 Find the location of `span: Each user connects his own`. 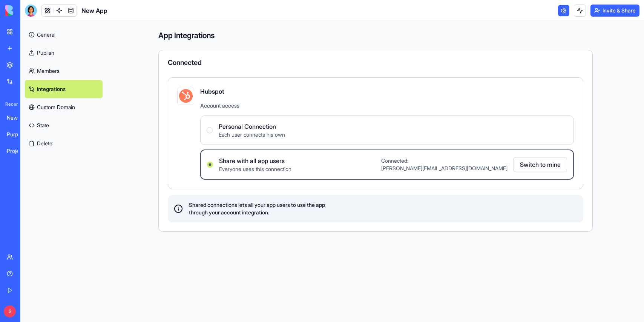

span: Each user connects his own is located at coordinates (252, 135).